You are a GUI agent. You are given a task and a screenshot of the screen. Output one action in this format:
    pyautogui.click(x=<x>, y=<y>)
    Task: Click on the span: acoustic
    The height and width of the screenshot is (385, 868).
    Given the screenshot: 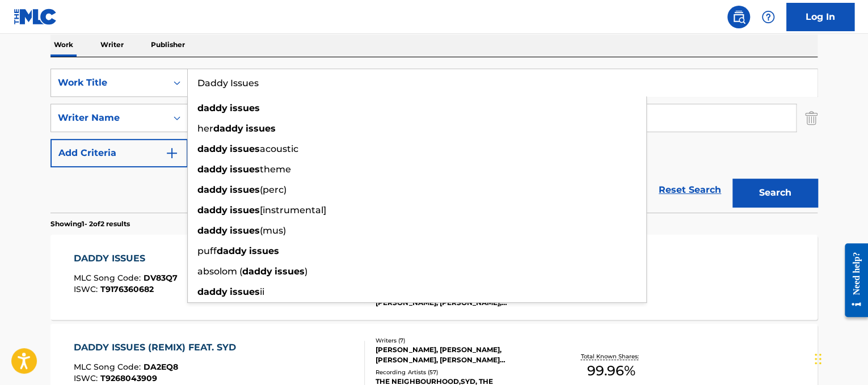 What is the action you would take?
    pyautogui.click(x=279, y=149)
    